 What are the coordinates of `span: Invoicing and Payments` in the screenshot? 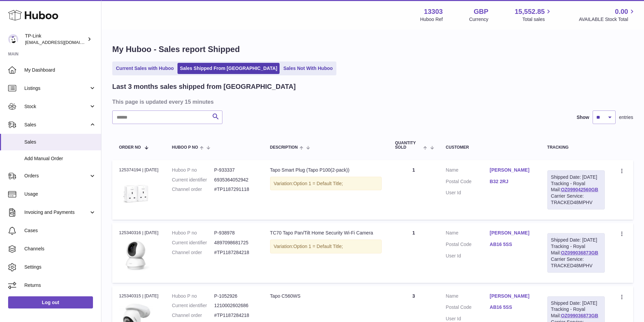 It's located at (56, 212).